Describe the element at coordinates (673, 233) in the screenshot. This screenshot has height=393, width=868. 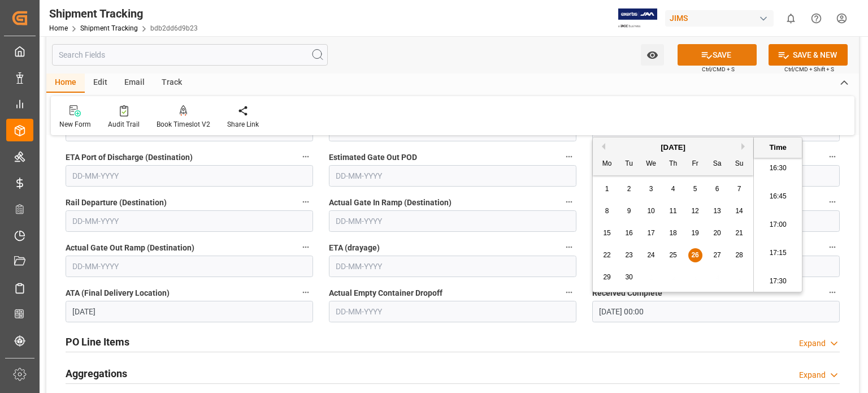
I see `div: month 2025-09` at that location.